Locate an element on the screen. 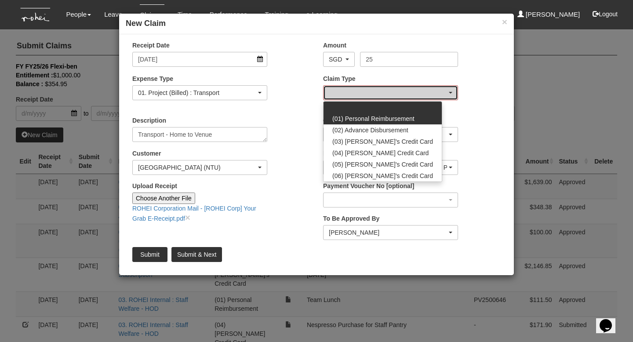 This screenshot has width=633, height=342. input: Choose Another File is located at coordinates (164, 198).